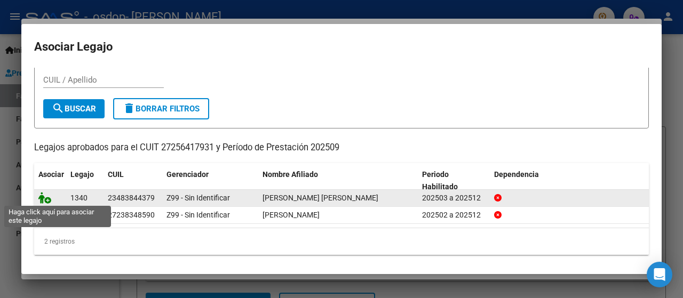  Describe the element at coordinates (131, 215) in the screenshot. I see `div: 27238348590` at that location.